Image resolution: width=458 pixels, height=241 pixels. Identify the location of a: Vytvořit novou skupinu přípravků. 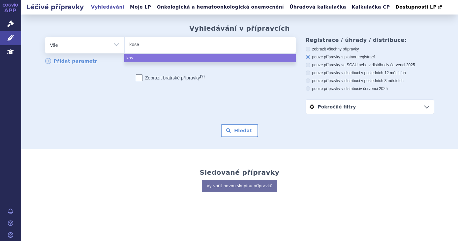
(239, 186).